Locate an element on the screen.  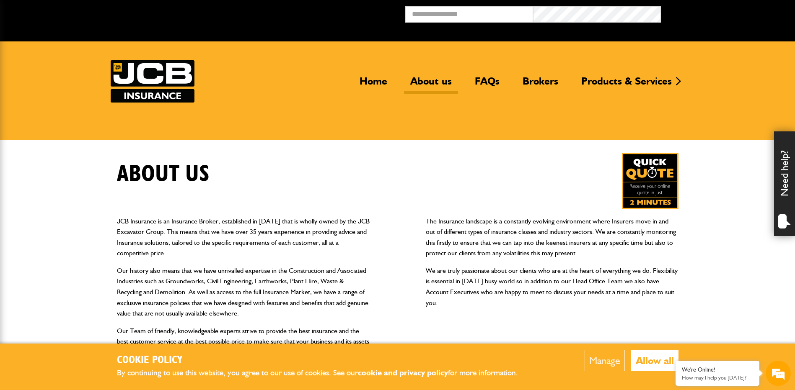
img: Quick Quote is located at coordinates (650, 181).